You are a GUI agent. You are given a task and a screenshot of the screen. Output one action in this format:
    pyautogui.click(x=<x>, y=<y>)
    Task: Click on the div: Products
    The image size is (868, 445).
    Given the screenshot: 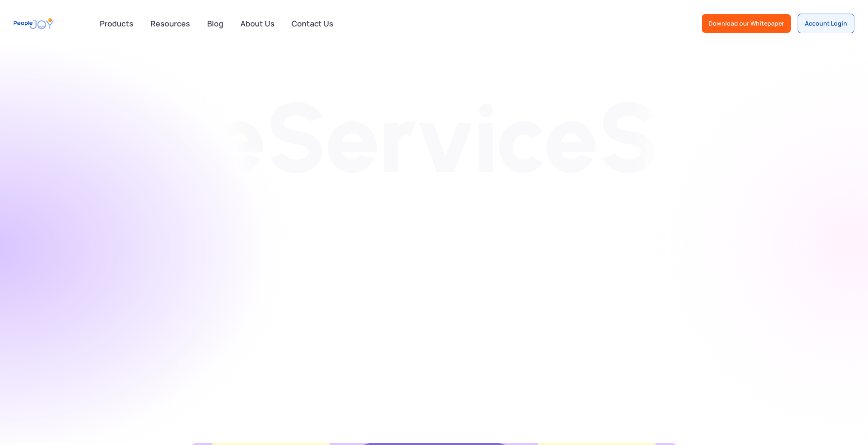 What is the action you would take?
    pyautogui.click(x=116, y=23)
    